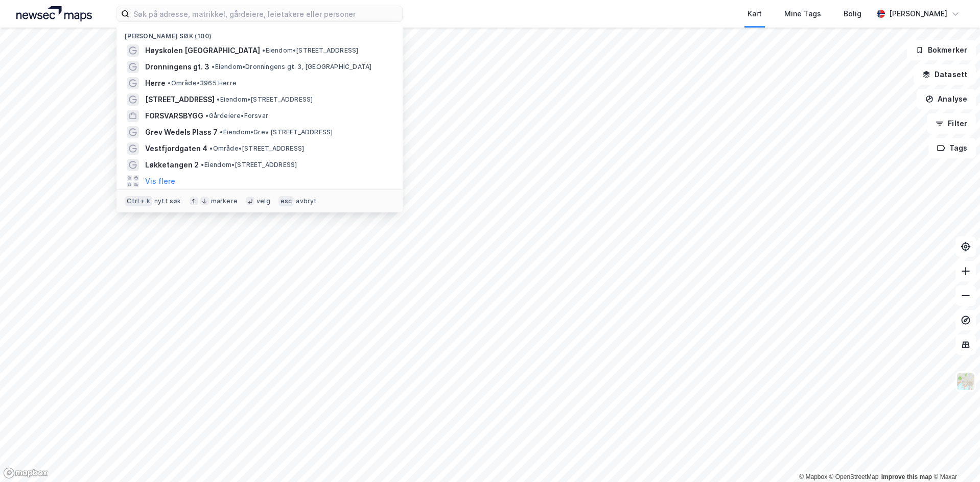  What do you see at coordinates (306, 201) in the screenshot?
I see `div: avbryt` at bounding box center [306, 201].